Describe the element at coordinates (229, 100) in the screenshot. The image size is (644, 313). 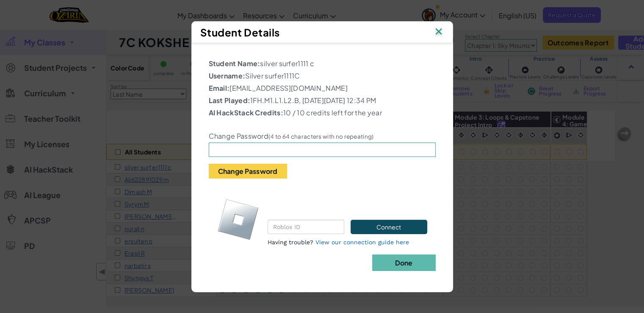
I see `b: Last Played:` at that location.